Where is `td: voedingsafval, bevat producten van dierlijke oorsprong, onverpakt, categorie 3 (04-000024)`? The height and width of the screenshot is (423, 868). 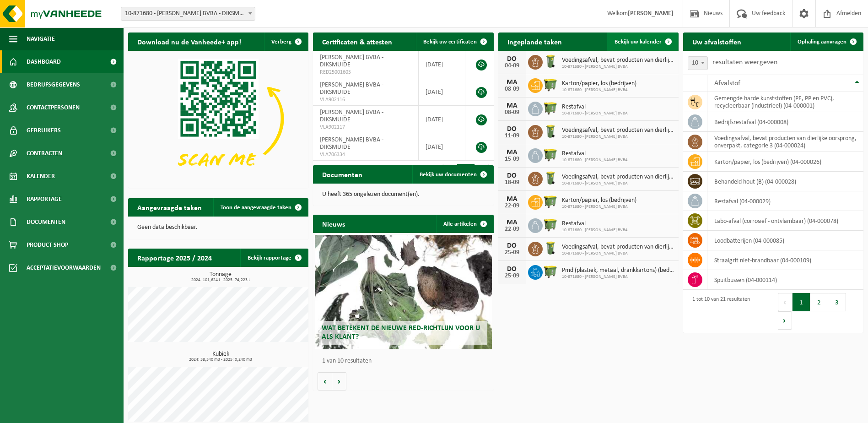 td: voedingsafval, bevat producten van dierlijke oorsprong, onverpakt, categorie 3 (04-000024) is located at coordinates (785, 142).